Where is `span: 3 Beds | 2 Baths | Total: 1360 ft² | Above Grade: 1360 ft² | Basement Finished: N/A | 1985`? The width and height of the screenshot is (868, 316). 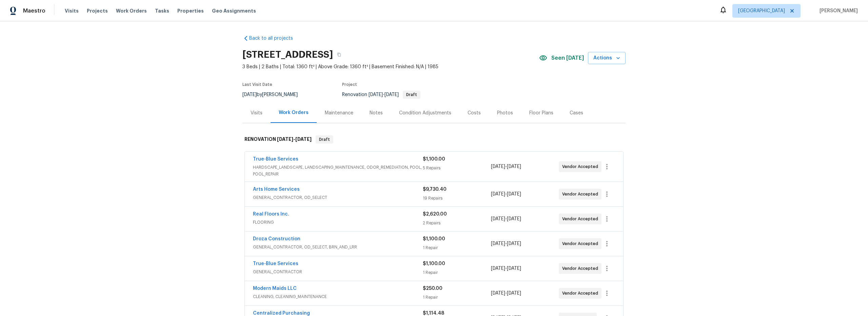
span: 3 Beds | 2 Baths | Total: 1360 ft² | Above Grade: 1360 ft² | Basement Finished: N/A | 1985 is located at coordinates (391, 67).